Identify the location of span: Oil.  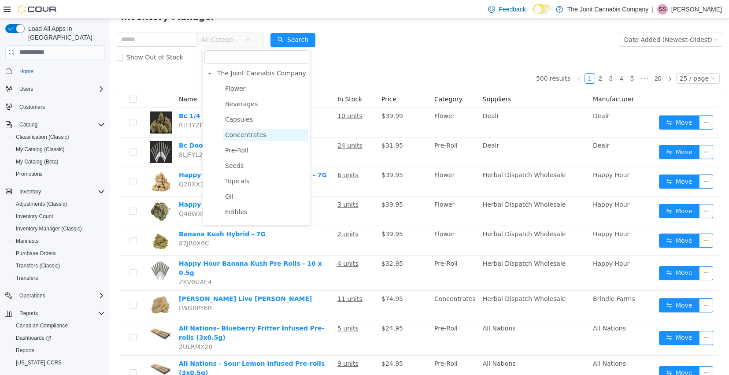
(119, 177).